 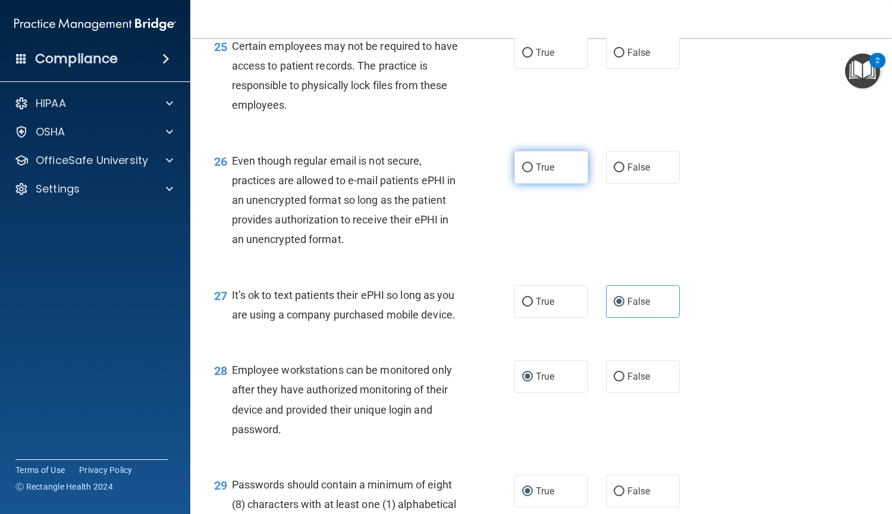 I want to click on p: Settings, so click(x=58, y=189).